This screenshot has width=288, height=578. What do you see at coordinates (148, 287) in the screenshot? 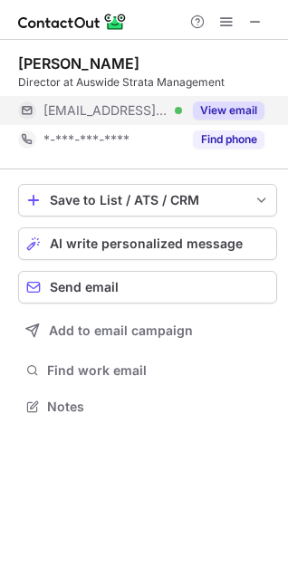
I see `button: Send email` at bounding box center [148, 287].